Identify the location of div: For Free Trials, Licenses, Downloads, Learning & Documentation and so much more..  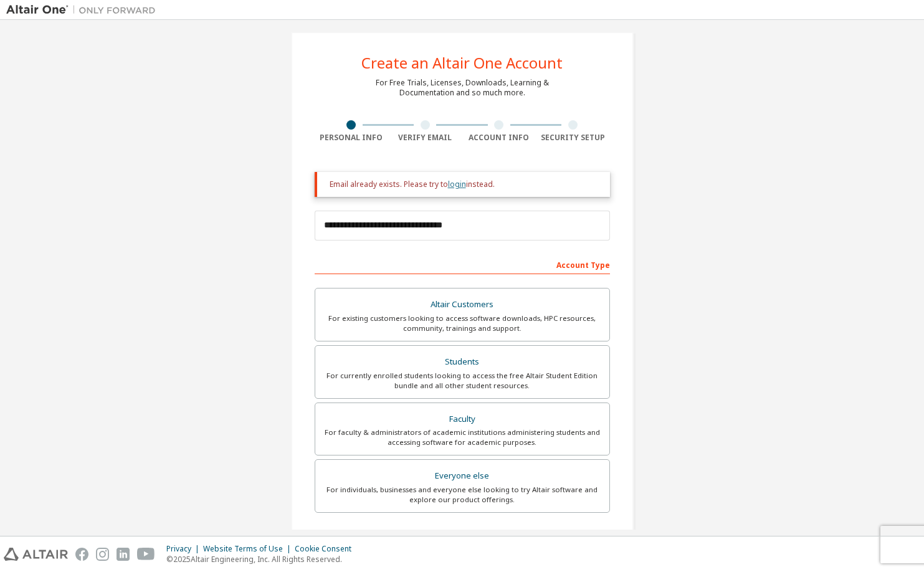
(463, 88).